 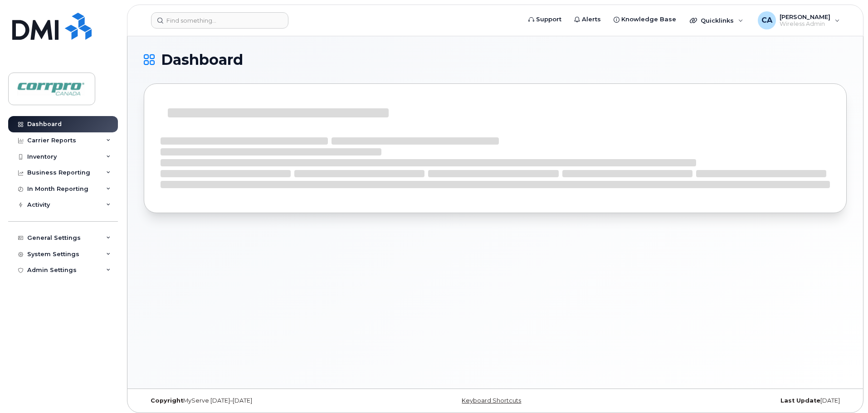 What do you see at coordinates (167, 401) in the screenshot?
I see `strong: Copyright` at bounding box center [167, 401].